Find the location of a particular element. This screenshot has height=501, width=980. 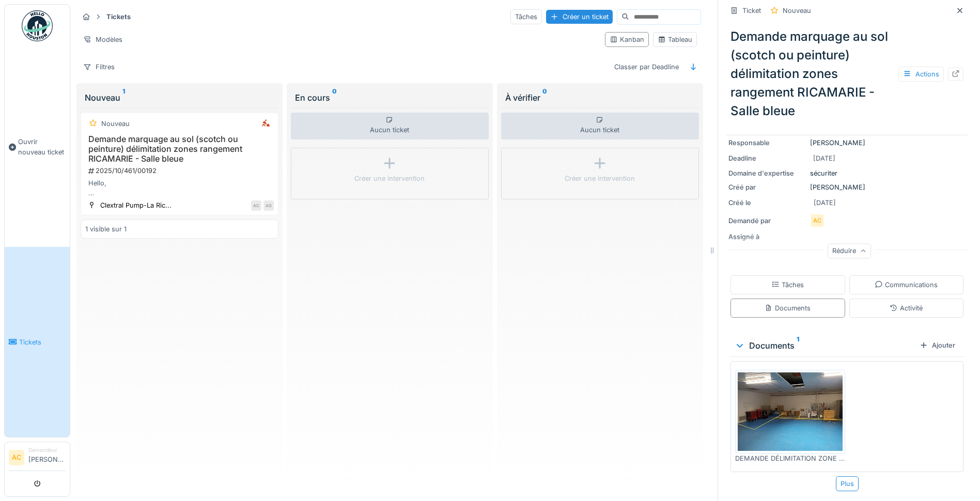

div: Demande marquage au sol (scotch ou peinture) délimitation zones rangement RICAMARIE - Salle bleue is located at coordinates (846, 73).